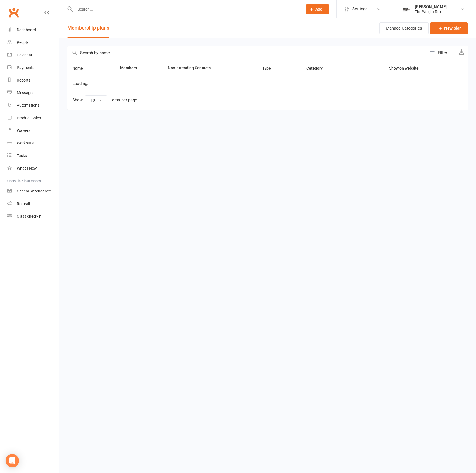 Image resolution: width=476 pixels, height=473 pixels. Describe the element at coordinates (88, 28) in the screenshot. I see `button: Membership plans` at that location.